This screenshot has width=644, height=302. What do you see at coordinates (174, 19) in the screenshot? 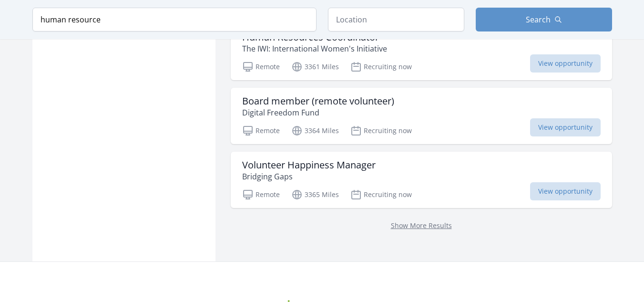
I see `input: Keyword` at bounding box center [174, 19].